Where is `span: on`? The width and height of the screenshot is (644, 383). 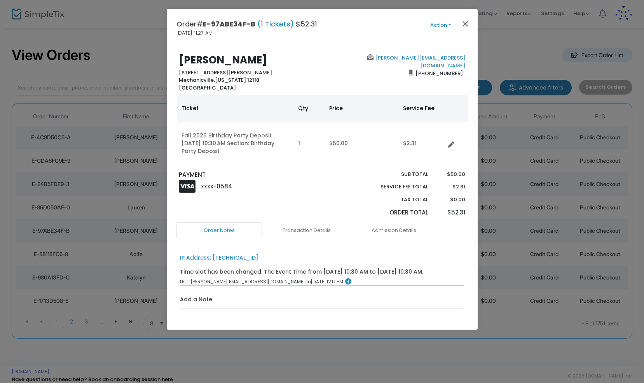
span: on is located at coordinates (308, 281).